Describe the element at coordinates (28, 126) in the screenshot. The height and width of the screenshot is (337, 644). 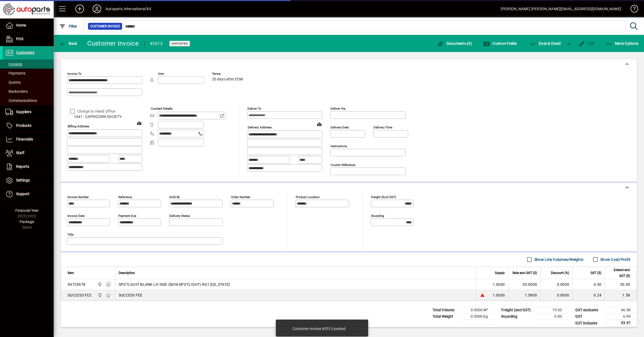
I see `a: Products` at that location.